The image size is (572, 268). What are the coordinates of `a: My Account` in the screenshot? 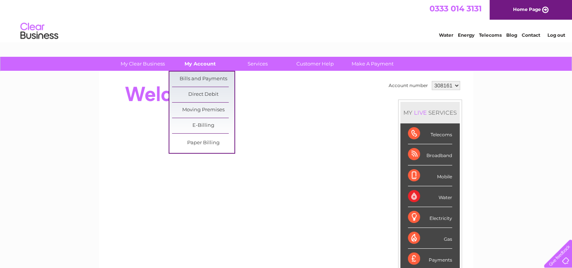 It's located at (200, 63).